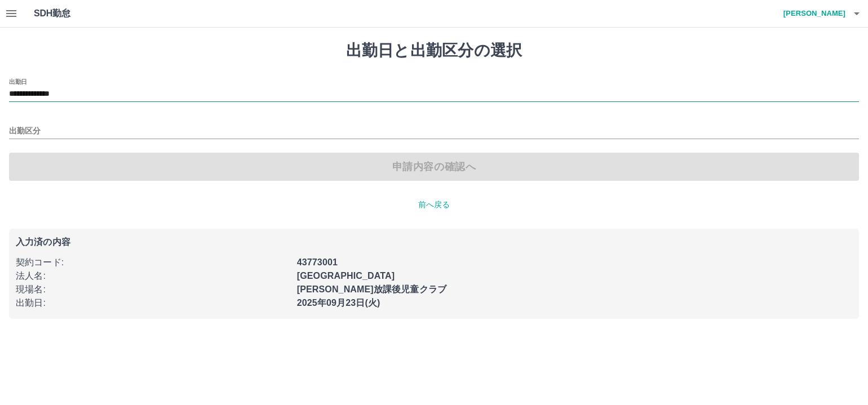  Describe the element at coordinates (153, 276) in the screenshot. I see `p: 法人名 :` at that location.